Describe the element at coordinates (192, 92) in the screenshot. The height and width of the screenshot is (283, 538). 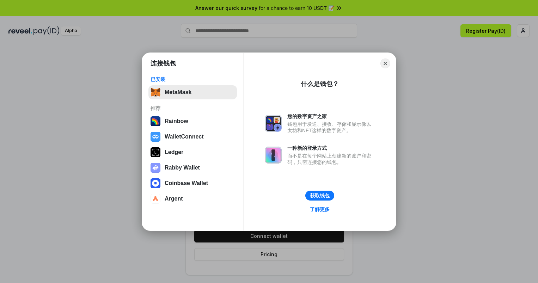
I see `button: MetaMask` at that location.